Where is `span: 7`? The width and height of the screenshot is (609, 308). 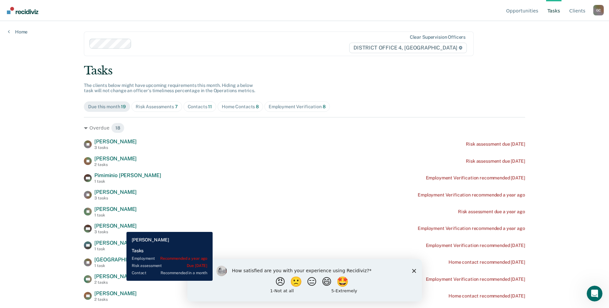
span: 7 is located at coordinates (176, 107).